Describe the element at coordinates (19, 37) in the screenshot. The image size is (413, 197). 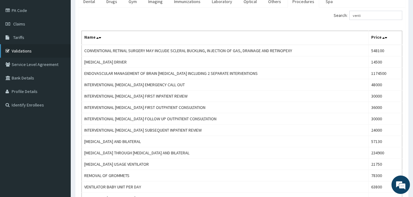
I see `span: Tariffs` at that location.